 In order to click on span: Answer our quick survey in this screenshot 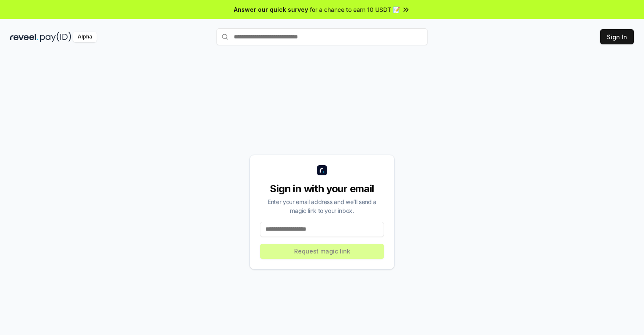, I will do `click(271, 9)`.